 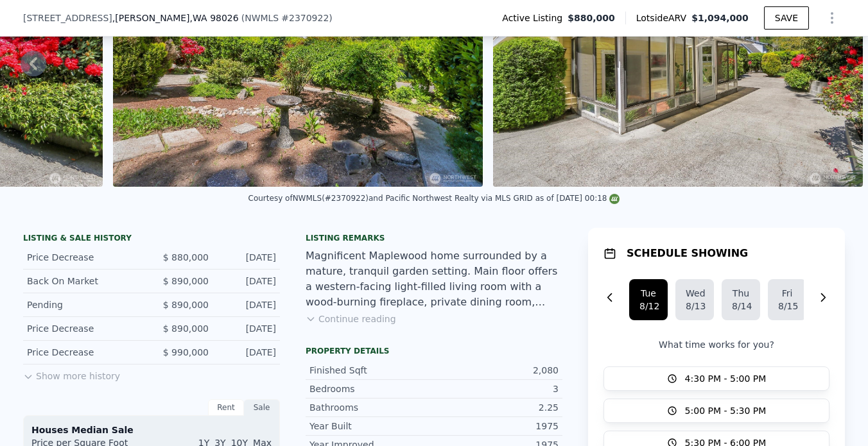 I want to click on div: 2.25, so click(x=496, y=408).